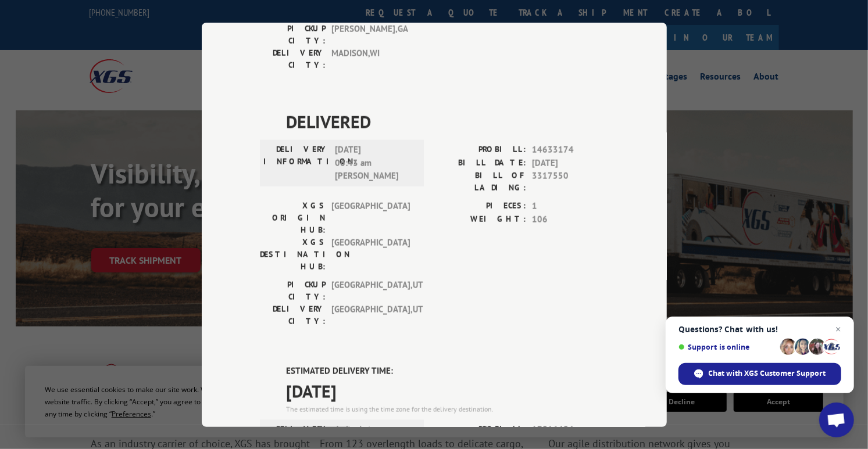 Image resolution: width=868 pixels, height=449 pixels. I want to click on span: Close chat, so click(838, 330).